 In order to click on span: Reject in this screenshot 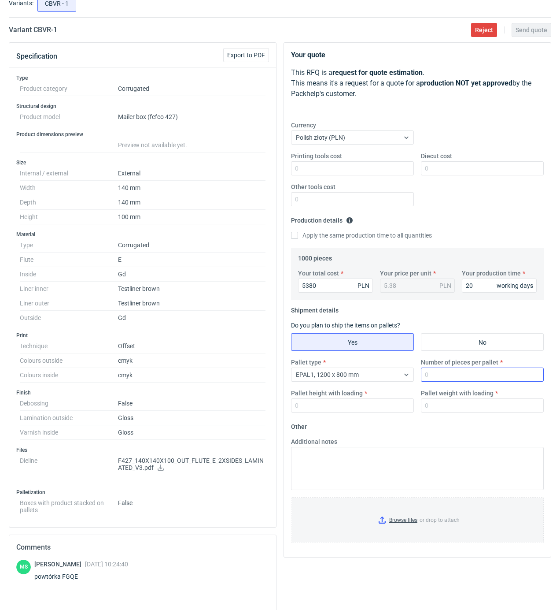, I will do `click(484, 30)`.